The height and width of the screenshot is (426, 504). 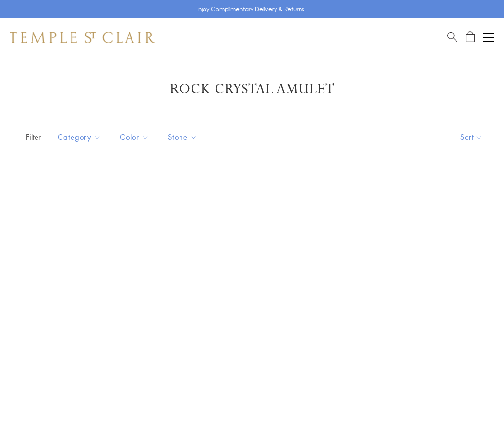 What do you see at coordinates (250, 9) in the screenshot?
I see `p: Enjoy Complimentary Delivery & Returns` at bounding box center [250, 9].